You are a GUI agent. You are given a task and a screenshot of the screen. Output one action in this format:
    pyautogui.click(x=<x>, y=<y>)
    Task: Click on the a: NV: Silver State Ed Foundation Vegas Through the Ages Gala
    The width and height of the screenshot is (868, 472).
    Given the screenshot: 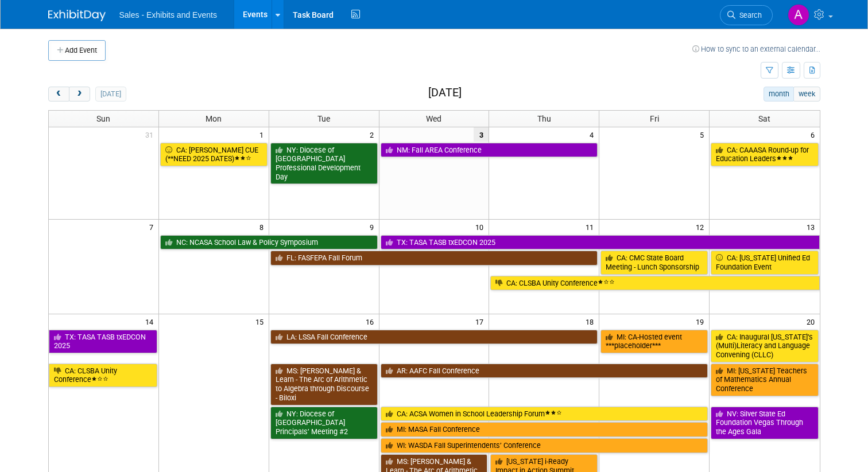 What is the action you would take?
    pyautogui.click(x=764, y=423)
    